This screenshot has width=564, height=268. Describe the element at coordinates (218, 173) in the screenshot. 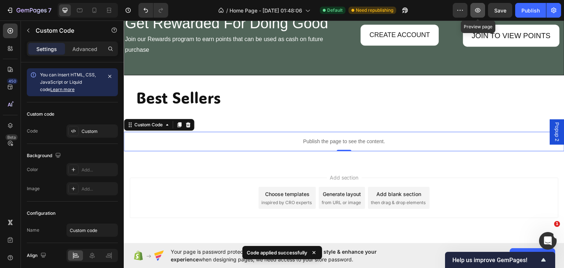

I see `div: Generate layout` at that location.